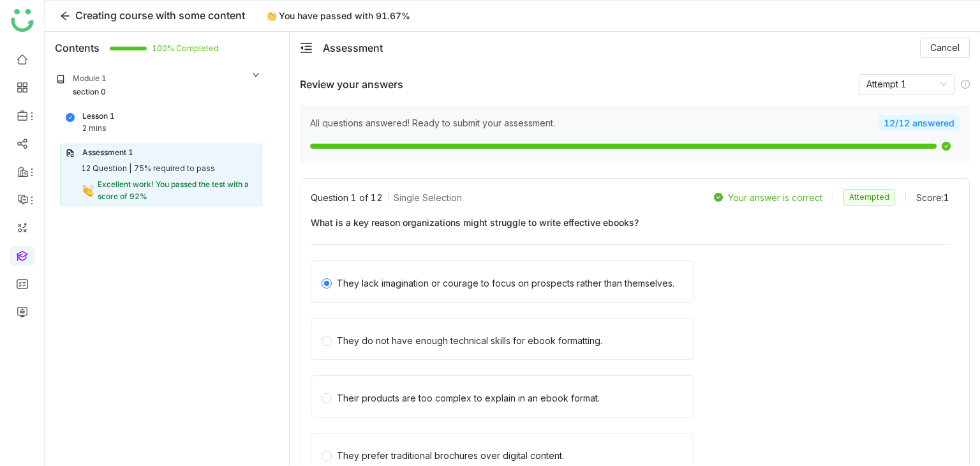 Image resolution: width=980 pixels, height=466 pixels. What do you see at coordinates (346, 197) in the screenshot?
I see `span: Question 1 of 12` at bounding box center [346, 197].